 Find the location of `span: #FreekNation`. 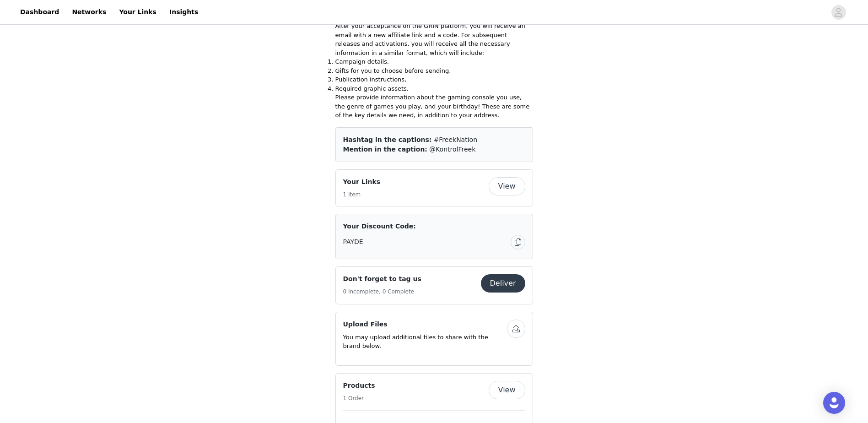

span: #FreekNation is located at coordinates (456, 140).